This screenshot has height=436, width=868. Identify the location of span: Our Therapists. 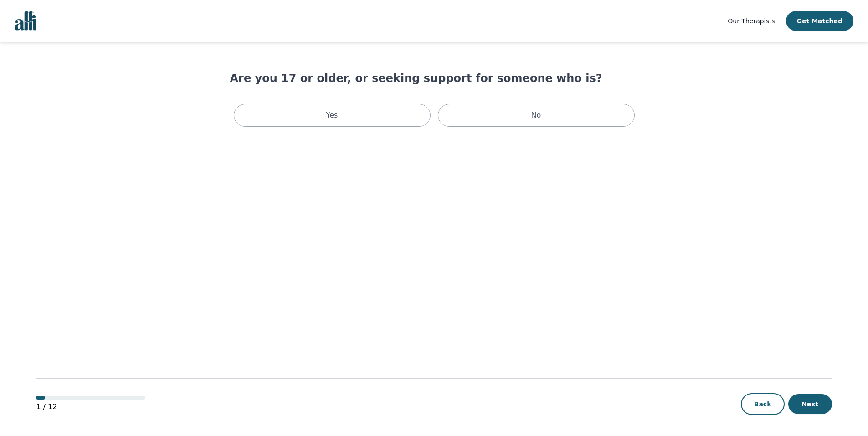
(751, 21).